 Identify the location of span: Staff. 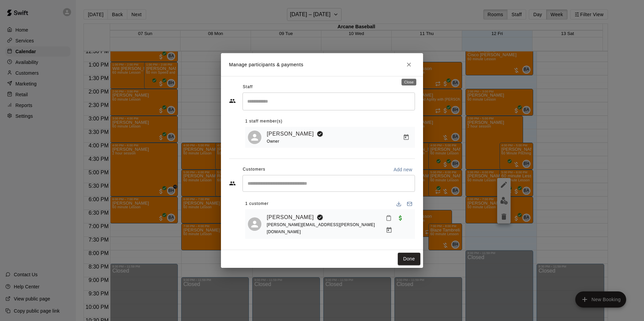
(248, 87).